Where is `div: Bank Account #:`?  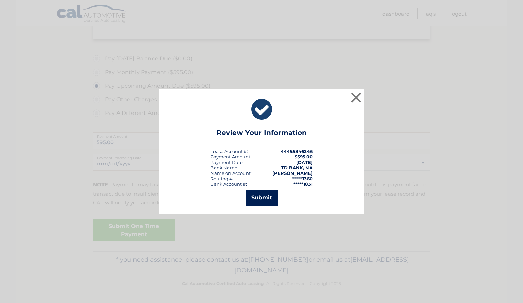 div: Bank Account #: is located at coordinates (228, 184).